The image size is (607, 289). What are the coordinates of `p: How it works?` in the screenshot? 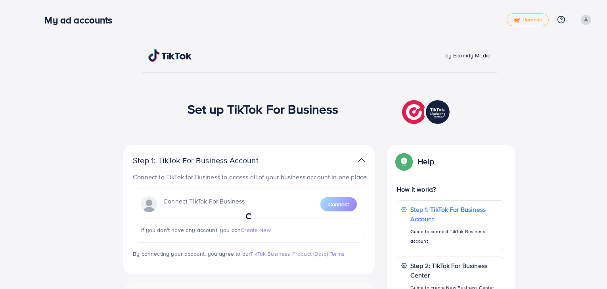 It's located at (450, 189).